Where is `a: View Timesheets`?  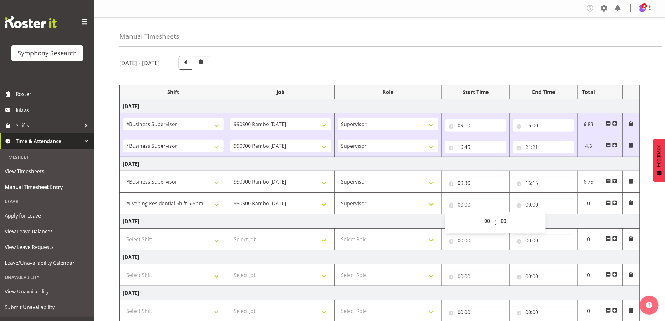 a: View Timesheets is located at coordinates (47, 171).